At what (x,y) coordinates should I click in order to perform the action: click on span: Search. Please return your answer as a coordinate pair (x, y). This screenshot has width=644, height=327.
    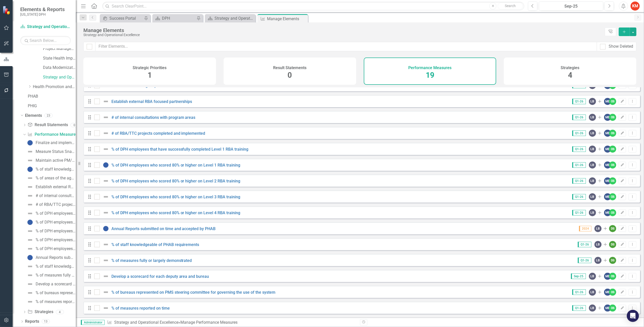
    Looking at the image, I should click on (510, 6).